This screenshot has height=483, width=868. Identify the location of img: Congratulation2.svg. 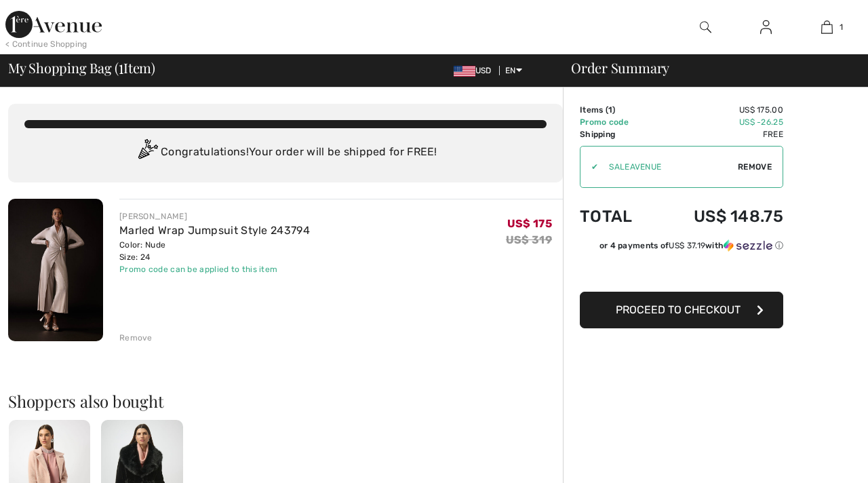
(147, 153).